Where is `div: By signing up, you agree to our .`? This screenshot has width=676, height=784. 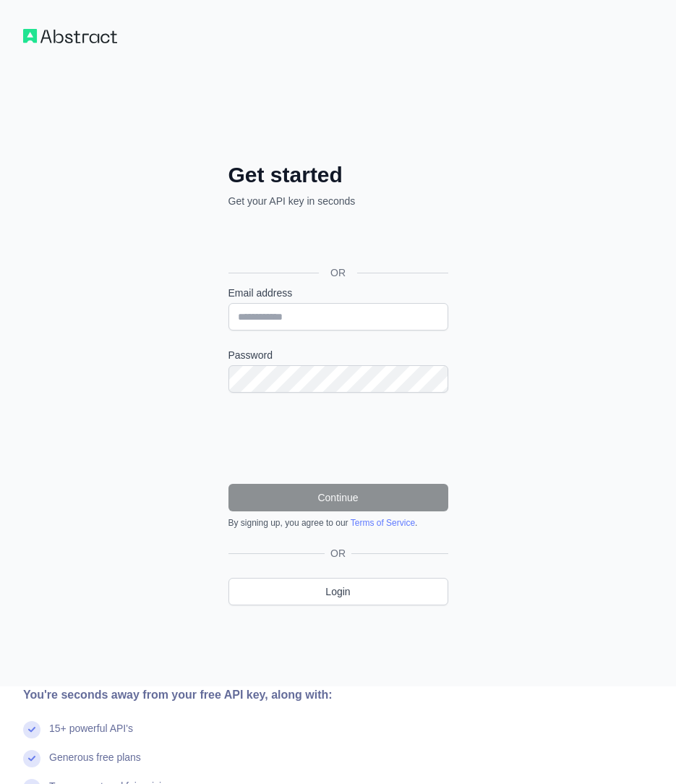 div: By signing up, you agree to our . is located at coordinates (339, 523).